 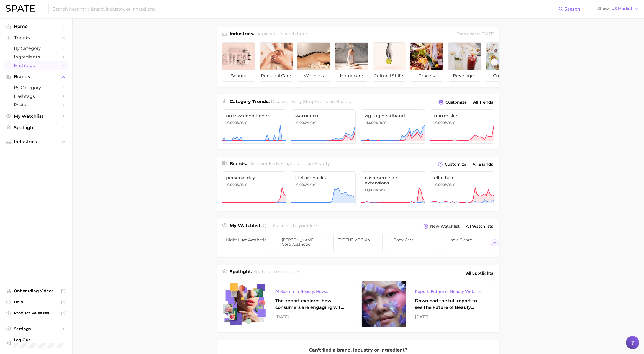 I want to click on span: no frizz conditioner, so click(x=254, y=116).